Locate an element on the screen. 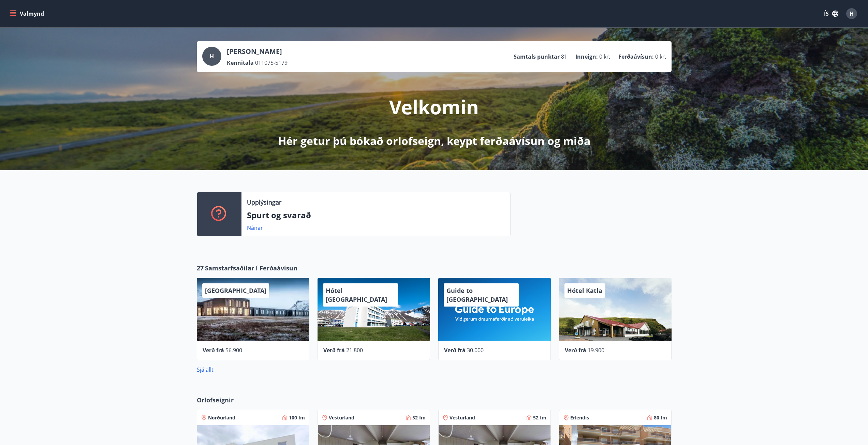 The width and height of the screenshot is (868, 445). span: 19.900 is located at coordinates (596, 351).